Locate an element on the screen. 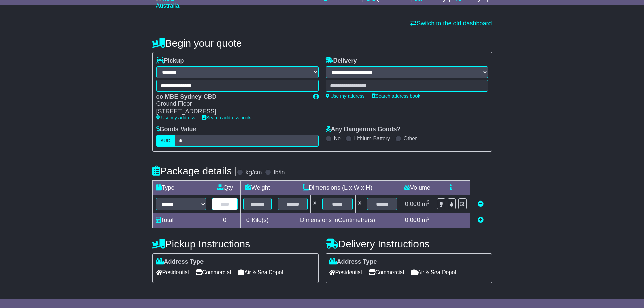 This screenshot has width=644, height=308. label: Delivery is located at coordinates (341, 61).